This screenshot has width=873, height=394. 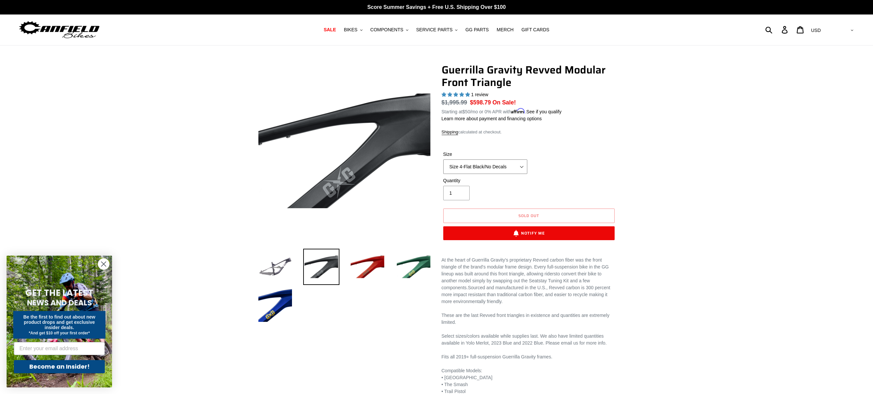 I want to click on span: $598.79, so click(x=480, y=102).